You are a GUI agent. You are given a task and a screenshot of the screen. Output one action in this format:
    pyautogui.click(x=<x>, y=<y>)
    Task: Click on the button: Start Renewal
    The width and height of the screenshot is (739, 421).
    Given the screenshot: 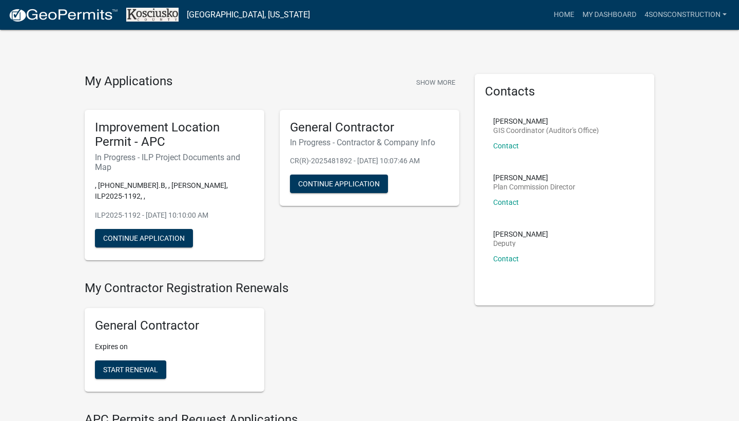 What is the action you would take?
    pyautogui.click(x=130, y=370)
    